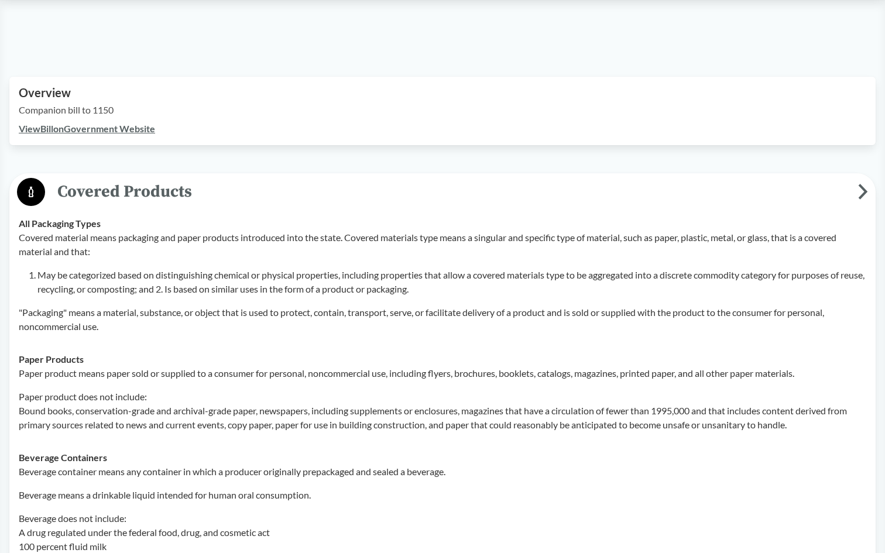 This screenshot has width=885, height=553. I want to click on p: Paper product means paper sold or supplied to a consumer for personal, noncommercial use, includi..., so click(443, 373).